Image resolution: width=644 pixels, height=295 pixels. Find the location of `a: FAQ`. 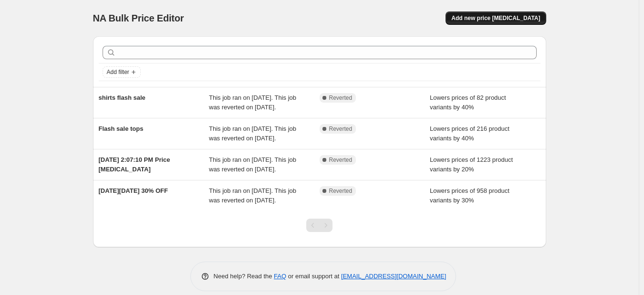

a: FAQ is located at coordinates (280, 276).